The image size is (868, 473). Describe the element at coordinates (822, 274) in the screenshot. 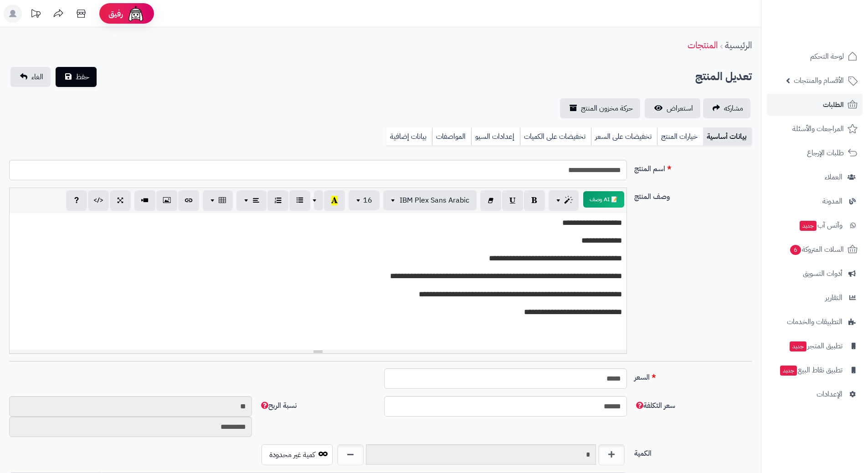

I see `span: أدوات التسويق` at that location.